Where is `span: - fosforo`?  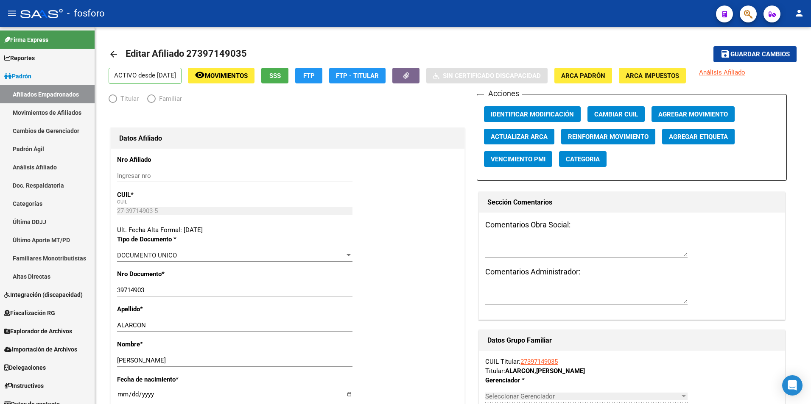 span: - fosforo is located at coordinates (86, 14).